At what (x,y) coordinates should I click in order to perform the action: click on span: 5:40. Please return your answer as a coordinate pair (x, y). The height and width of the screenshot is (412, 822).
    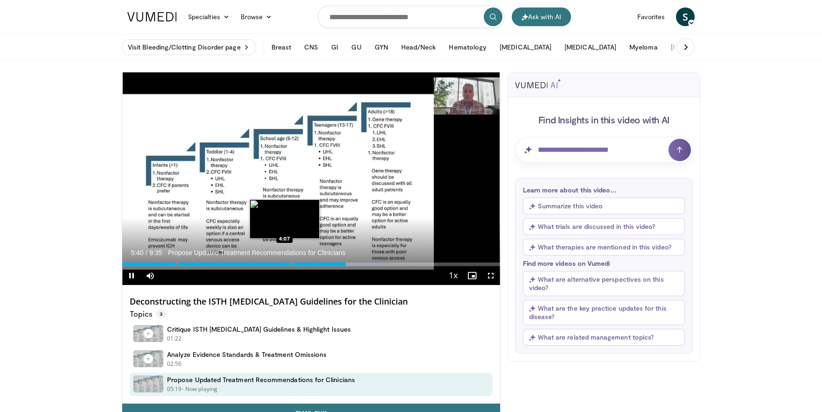
    Looking at the image, I should click on (137, 253).